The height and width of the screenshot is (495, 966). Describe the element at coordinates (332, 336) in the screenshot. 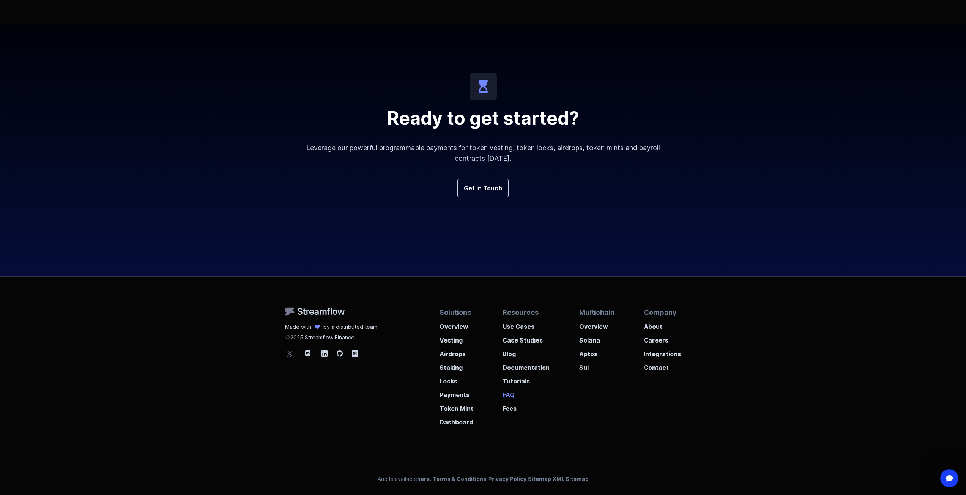

I see `p: 2025 Streamflow Finance.` at that location.